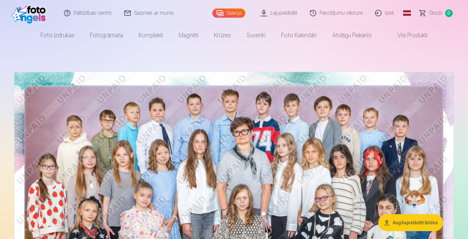  What do you see at coordinates (411, 222) in the screenshot?
I see `button: Augšupielādēt bildes` at bounding box center [411, 222].